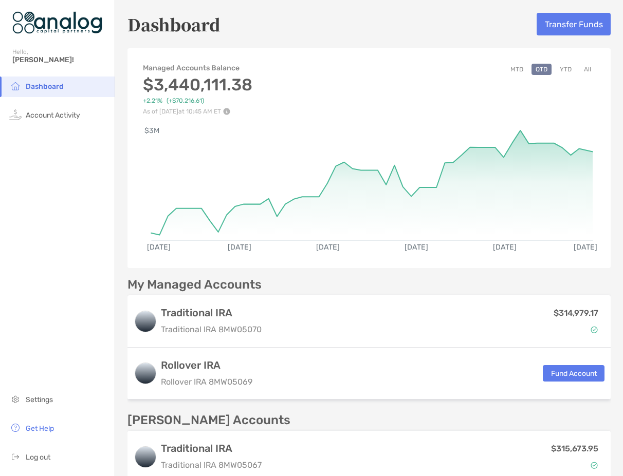  Describe the element at coordinates (15, 457) in the screenshot. I see `img: logout icon` at that location.